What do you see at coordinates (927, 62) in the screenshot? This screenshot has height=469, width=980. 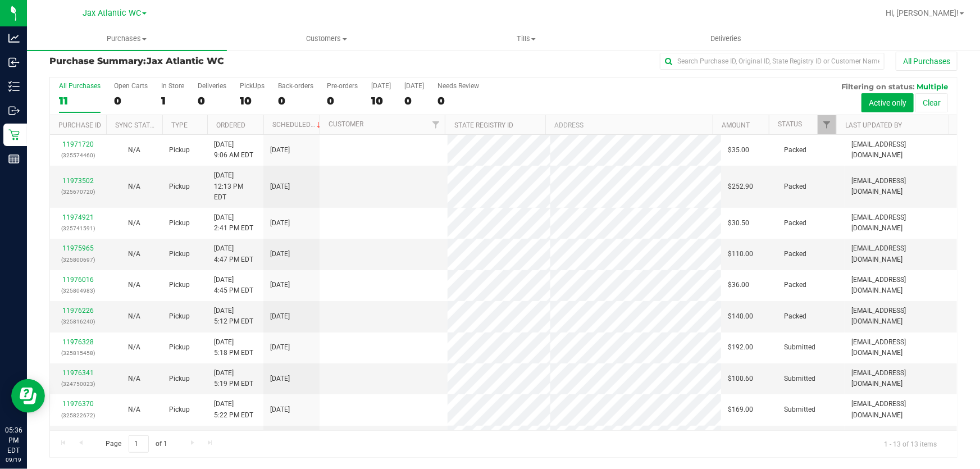 I see `button: All Purchases` at bounding box center [927, 62].